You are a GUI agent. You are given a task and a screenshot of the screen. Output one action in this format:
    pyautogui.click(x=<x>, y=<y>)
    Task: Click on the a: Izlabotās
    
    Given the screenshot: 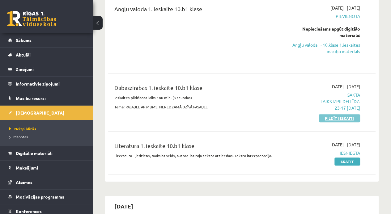 What is the action you would take?
    pyautogui.click(x=48, y=137)
    